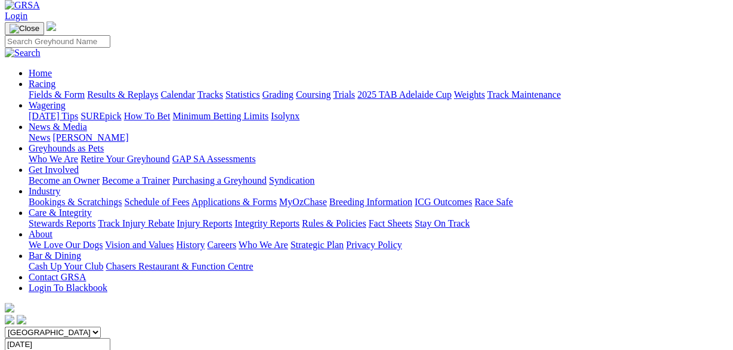  What do you see at coordinates (66, 245) in the screenshot?
I see `a: We Love Our Dogs` at bounding box center [66, 245].